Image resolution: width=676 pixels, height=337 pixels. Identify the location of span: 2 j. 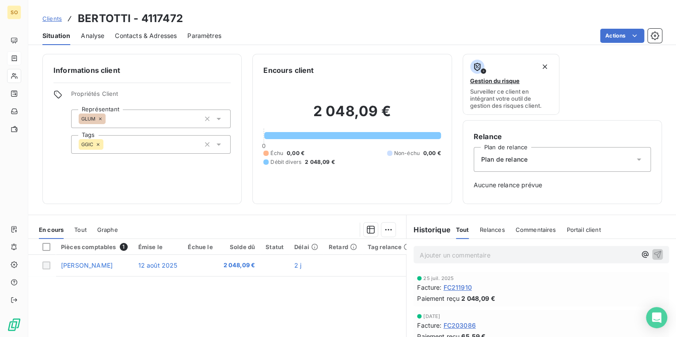
(298, 265).